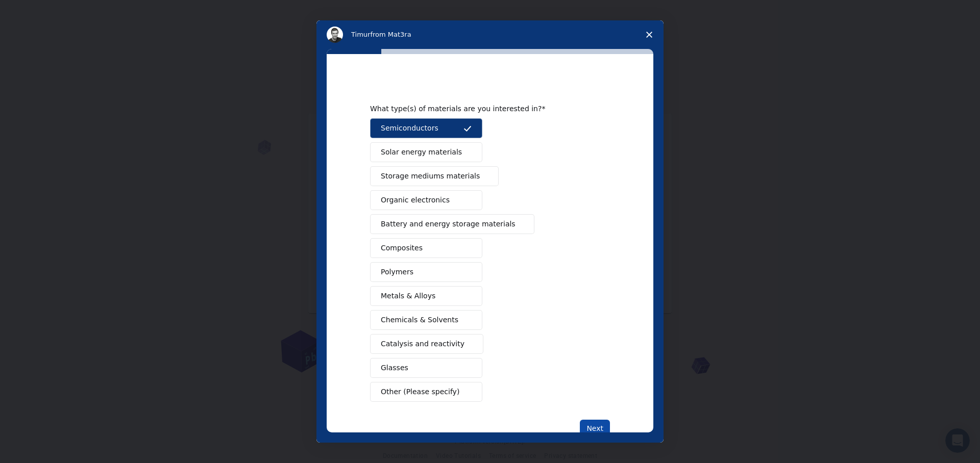 The height and width of the screenshot is (463, 980). What do you see at coordinates (483, 109) in the screenshot?
I see `div: What type(s) of materials are you interested in?` at bounding box center [483, 109].